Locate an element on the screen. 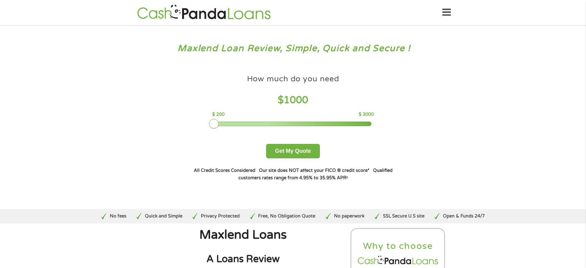  p: $ 200 is located at coordinates (218, 114).